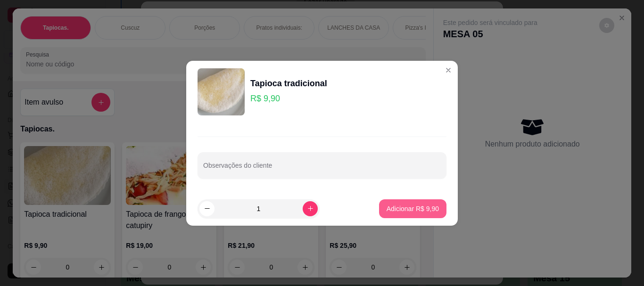 The width and height of the screenshot is (644, 286). What do you see at coordinates (412, 208) in the screenshot?
I see `p: Adicionar R$ 9,90` at bounding box center [412, 208].